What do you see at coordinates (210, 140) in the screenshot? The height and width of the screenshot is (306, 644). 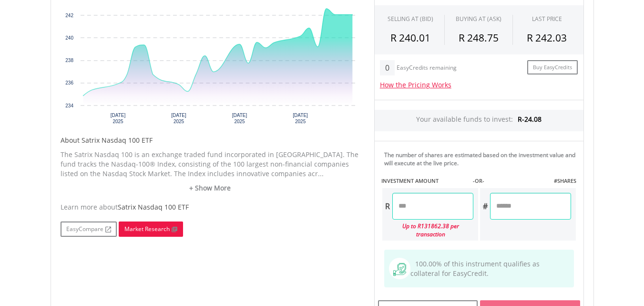 I see `h5: About Satrix Nasdaq 100 ETF` at bounding box center [210, 140].